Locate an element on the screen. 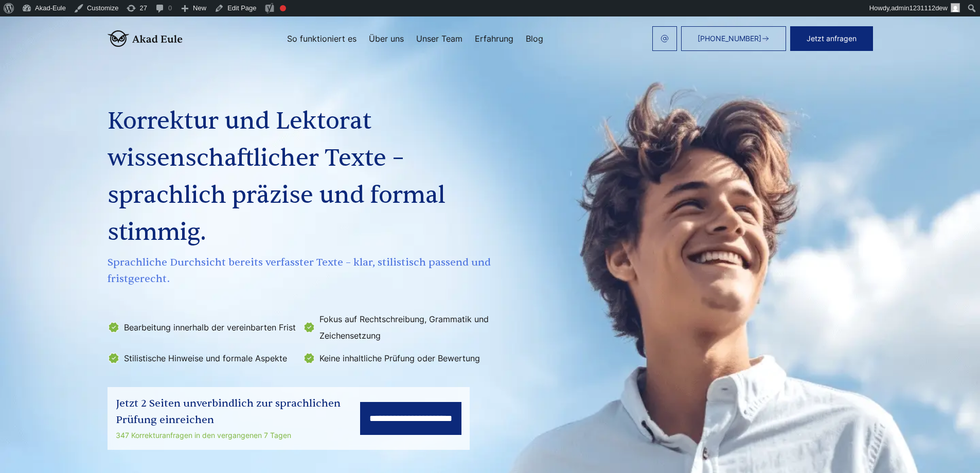 The width and height of the screenshot is (980, 473). span: admin1231112dew is located at coordinates (920, 8).